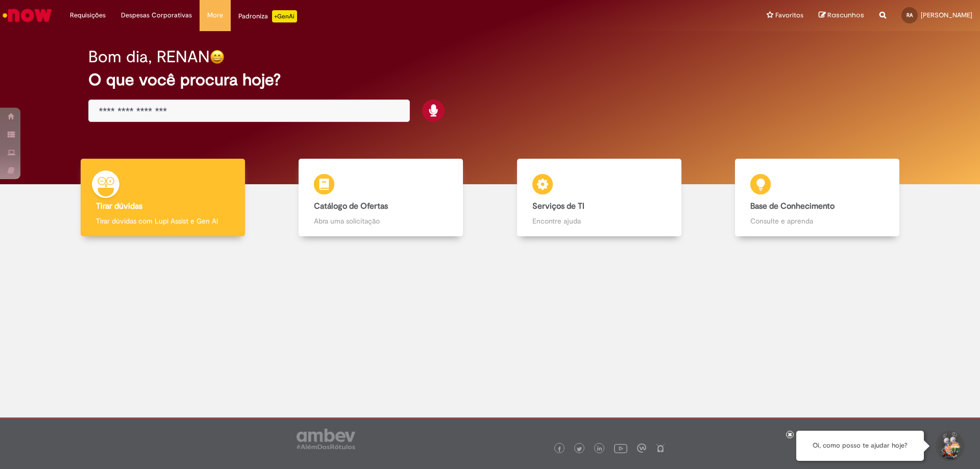  Describe the element at coordinates (351, 206) in the screenshot. I see `b: Catálogo de Ofertas` at that location.